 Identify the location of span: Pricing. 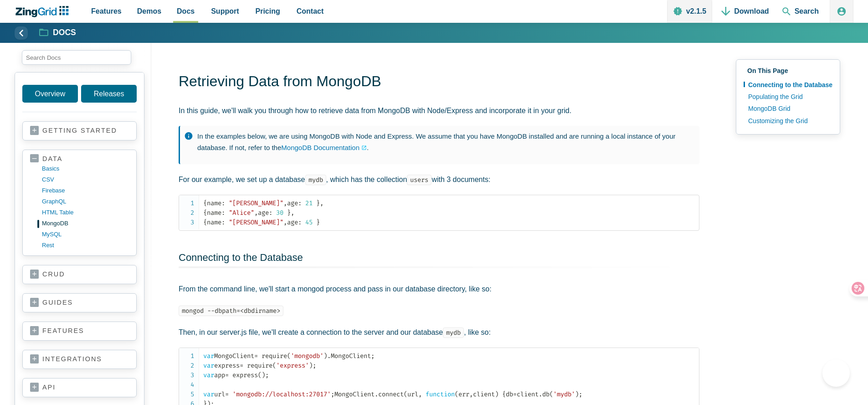
(268, 11).